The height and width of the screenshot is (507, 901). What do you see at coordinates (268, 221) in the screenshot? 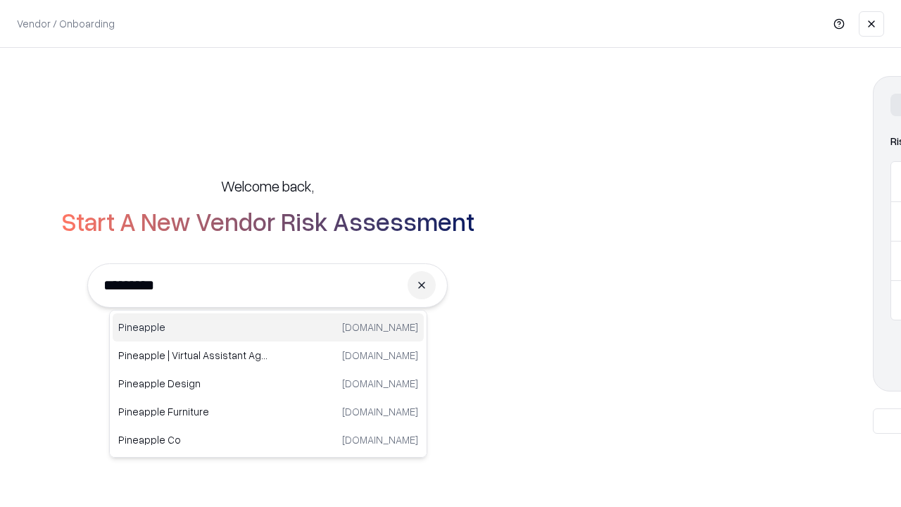
I see `h2: Start A New Vendor Risk Assessment` at bounding box center [268, 221].